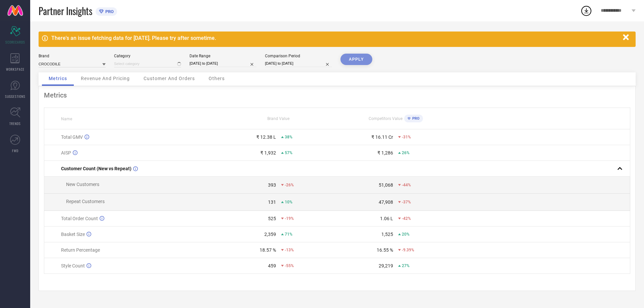  What do you see at coordinates (289, 234) in the screenshot?
I see `span: 71%` at bounding box center [289, 234].